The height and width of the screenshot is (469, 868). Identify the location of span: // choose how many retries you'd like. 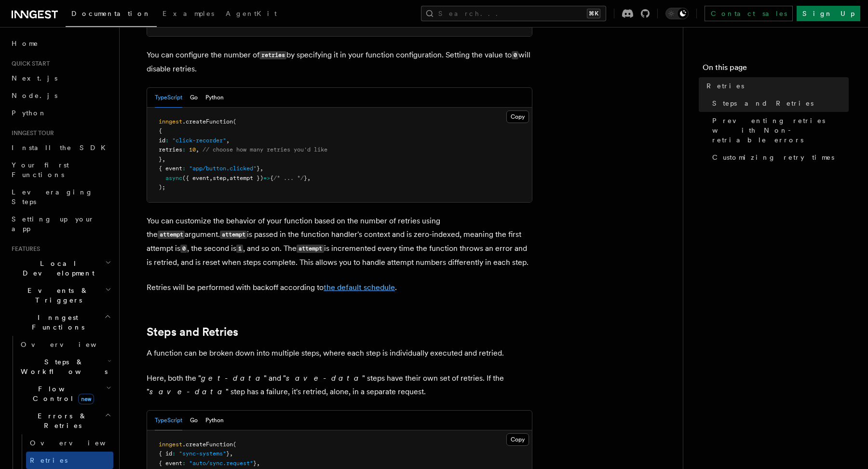
(265, 150).